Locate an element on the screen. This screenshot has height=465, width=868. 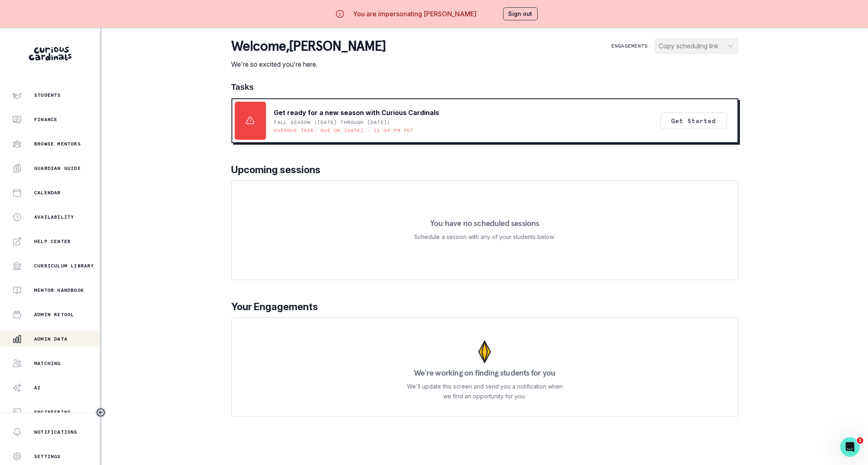
p: Browse Mentors is located at coordinates (57, 144).